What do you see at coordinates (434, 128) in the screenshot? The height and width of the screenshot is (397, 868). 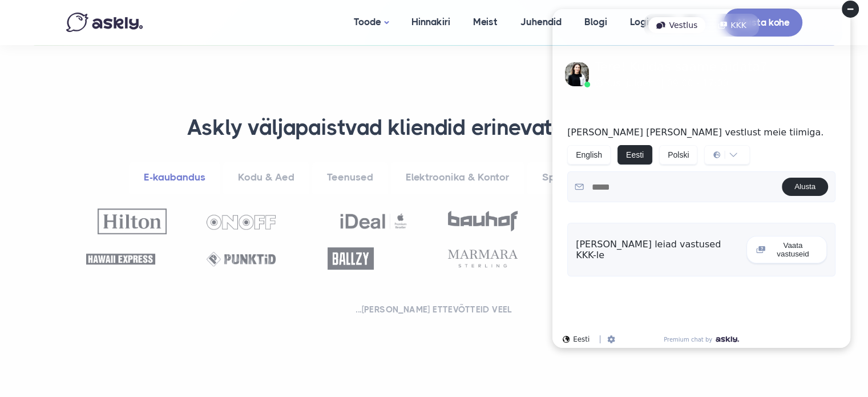 I see `h3: Askly väljapaistvad kliendid erinevates sektorites` at bounding box center [434, 128].